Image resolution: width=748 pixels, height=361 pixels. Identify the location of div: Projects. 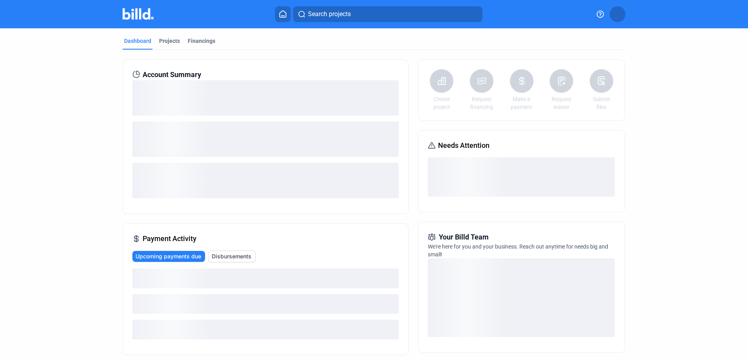
(169, 41).